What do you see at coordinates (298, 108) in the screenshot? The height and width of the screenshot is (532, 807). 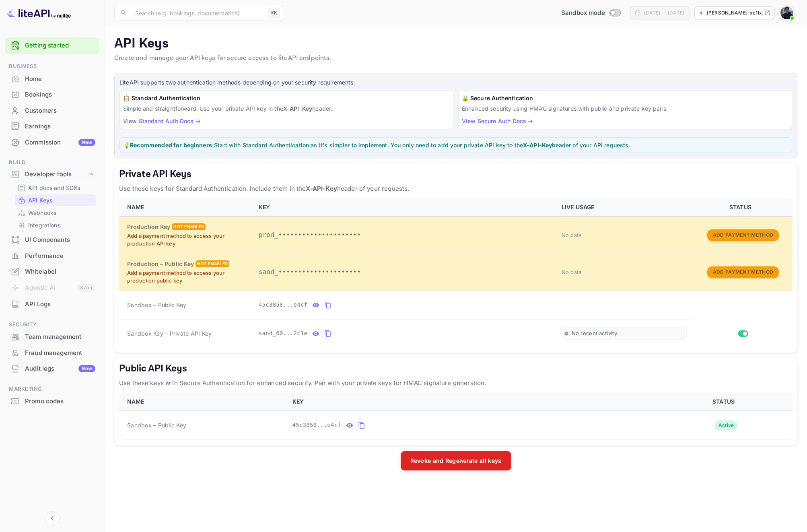 I see `strong: X-API-Key` at bounding box center [298, 108].